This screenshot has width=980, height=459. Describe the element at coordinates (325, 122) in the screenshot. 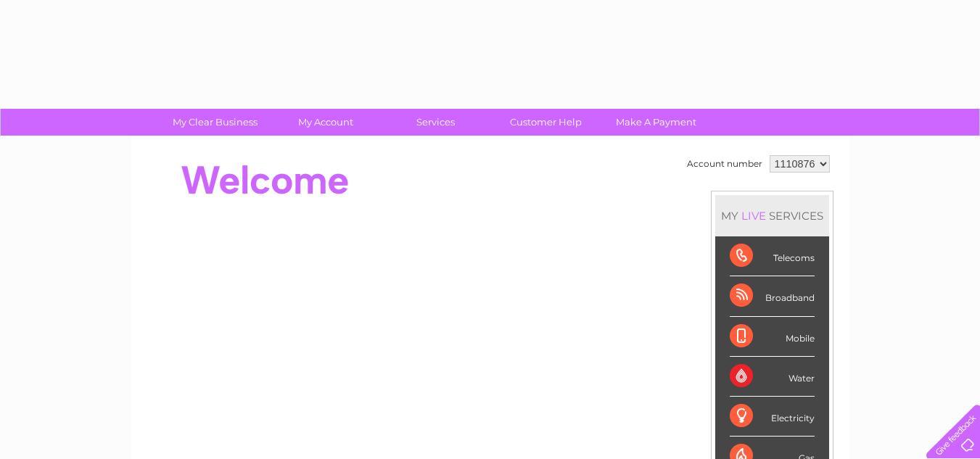

I see `a: My Account` at that location.